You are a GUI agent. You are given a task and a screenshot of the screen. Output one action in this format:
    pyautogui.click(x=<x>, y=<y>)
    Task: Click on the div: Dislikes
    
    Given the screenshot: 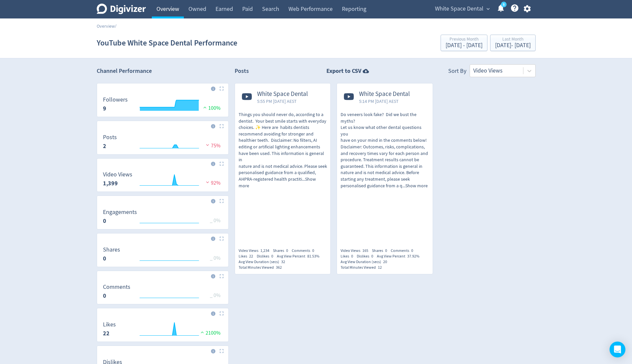 What is the action you would take?
    pyautogui.click(x=366, y=256)
    